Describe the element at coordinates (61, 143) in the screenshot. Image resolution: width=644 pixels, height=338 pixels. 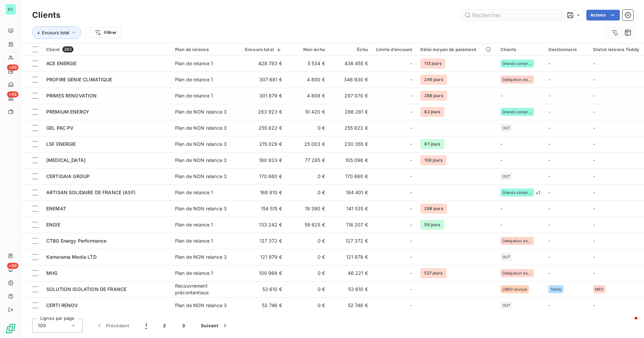
I see `span: LSF ENERGIE` at that location.